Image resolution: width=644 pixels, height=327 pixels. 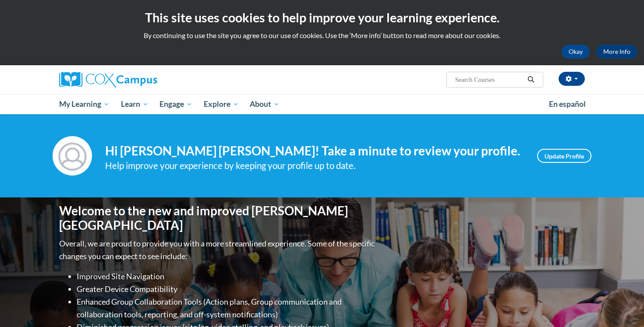 I want to click on span: Explore, so click(x=221, y=104).